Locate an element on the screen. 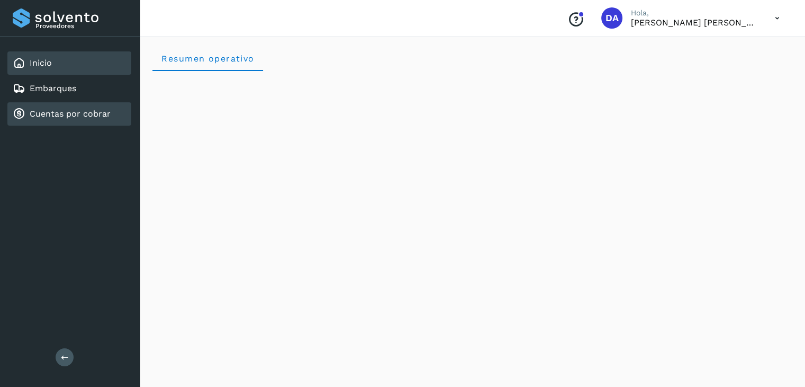  span: Resumen operativo is located at coordinates (208, 58).